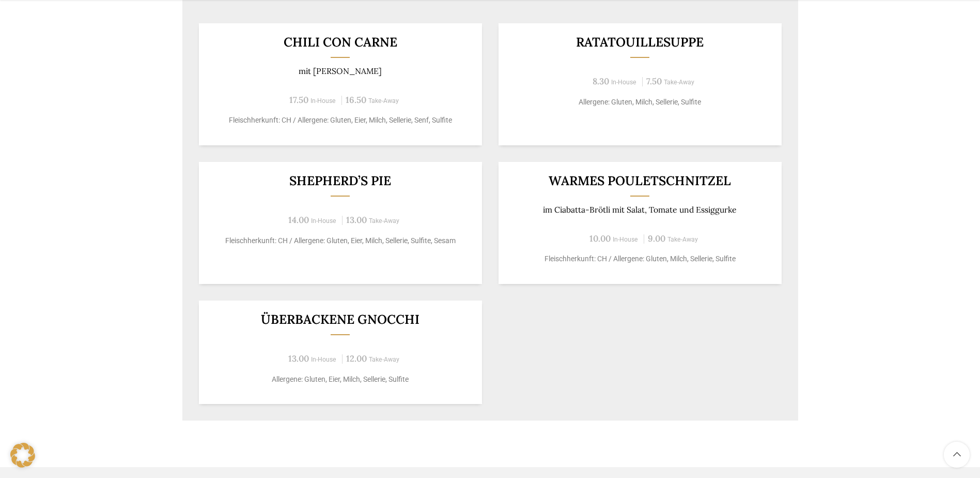  Describe the element at coordinates (639, 210) in the screenshot. I see `p: im Ciabatta-Brötli mit Salat, Tomate und Essiggurke` at that location.